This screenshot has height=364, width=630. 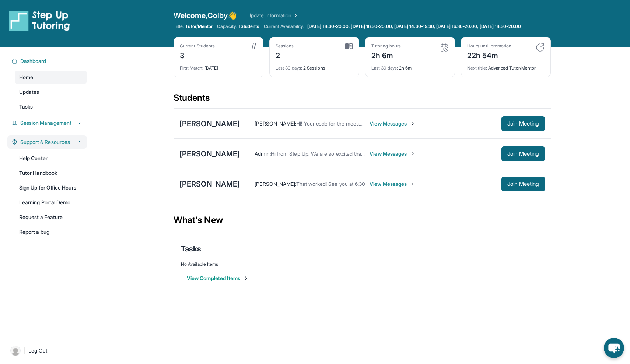 I want to click on a: Home, so click(x=51, y=77).